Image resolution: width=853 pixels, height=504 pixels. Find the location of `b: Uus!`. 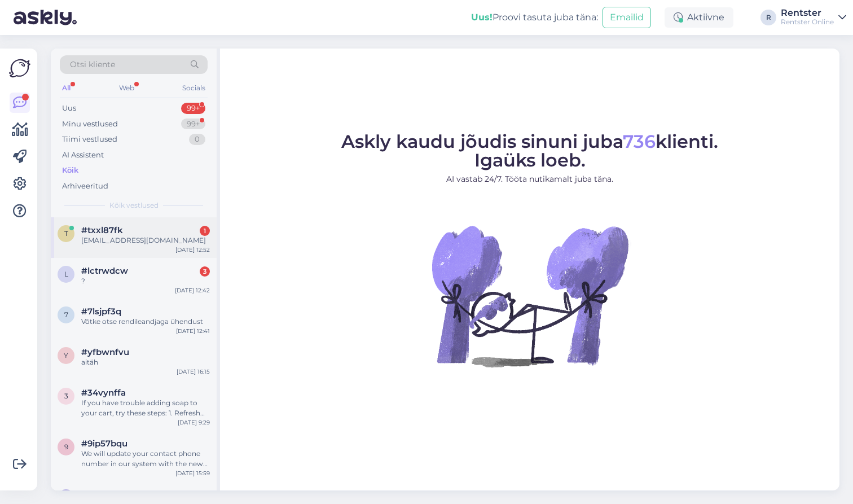

b: Uus! is located at coordinates (482, 17).